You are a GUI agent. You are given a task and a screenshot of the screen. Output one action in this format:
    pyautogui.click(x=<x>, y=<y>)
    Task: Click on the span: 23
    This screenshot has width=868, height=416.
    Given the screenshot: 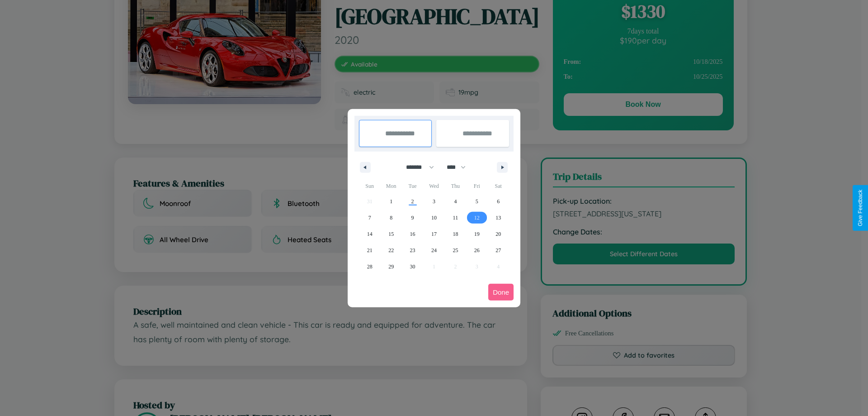 What is the action you would take?
    pyautogui.click(x=413, y=250)
    